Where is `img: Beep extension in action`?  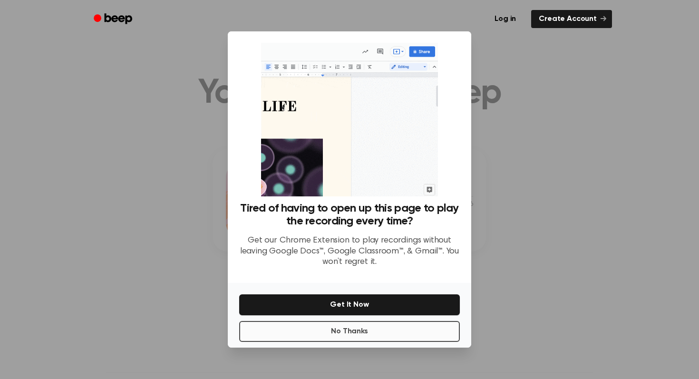 img: Beep extension in action is located at coordinates (349, 119).